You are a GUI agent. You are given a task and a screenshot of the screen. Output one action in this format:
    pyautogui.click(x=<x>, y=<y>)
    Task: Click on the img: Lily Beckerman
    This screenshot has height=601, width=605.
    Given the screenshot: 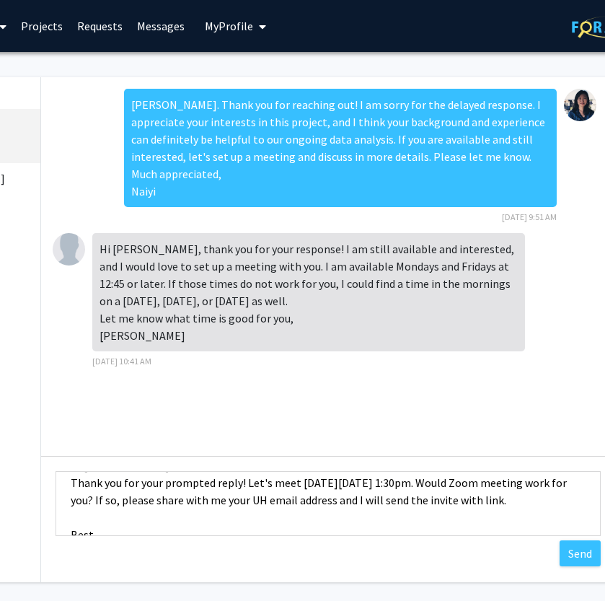 What is the action you would take?
    pyautogui.click(x=68, y=249)
    